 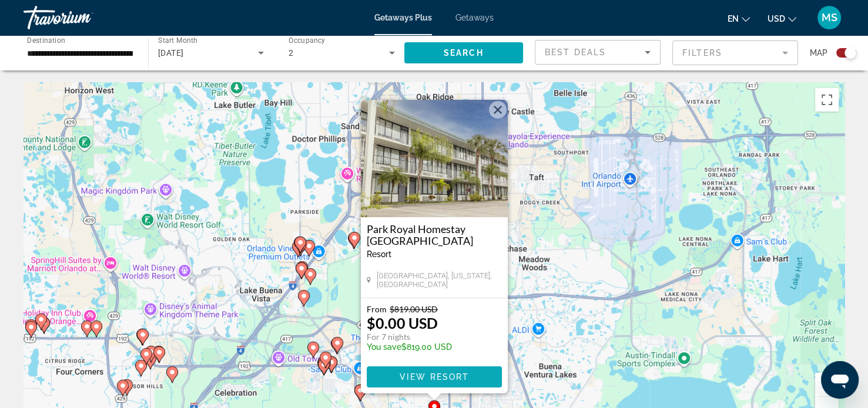 What do you see at coordinates (402, 323) in the screenshot?
I see `p: $0.00 USD` at bounding box center [402, 323].